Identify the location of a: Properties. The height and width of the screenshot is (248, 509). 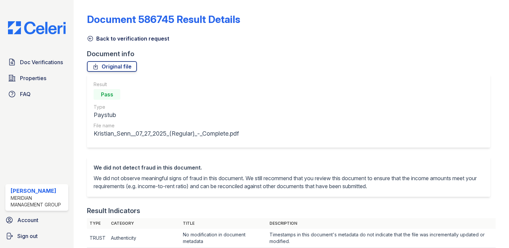
(37, 78).